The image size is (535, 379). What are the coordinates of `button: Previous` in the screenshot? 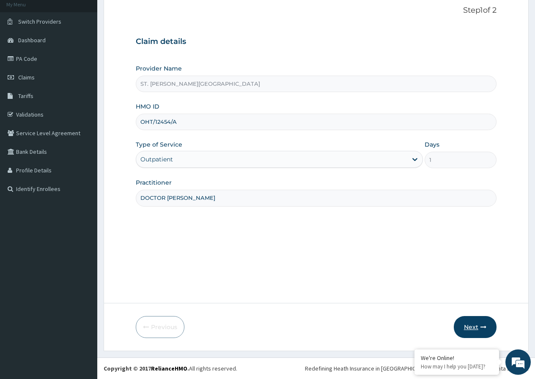 It's located at (160, 327).